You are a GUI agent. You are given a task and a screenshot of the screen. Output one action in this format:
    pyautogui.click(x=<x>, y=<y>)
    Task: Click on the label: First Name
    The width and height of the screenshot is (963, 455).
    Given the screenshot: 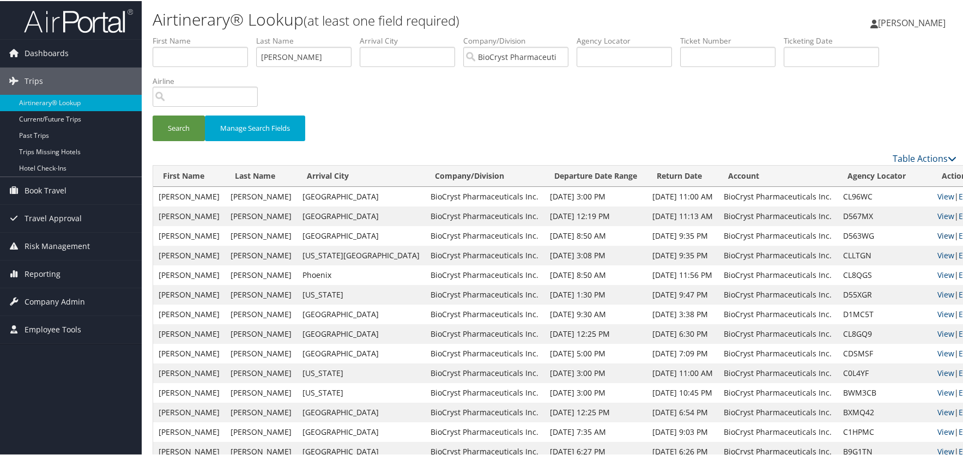 What is the action you would take?
    pyautogui.click(x=204, y=40)
    